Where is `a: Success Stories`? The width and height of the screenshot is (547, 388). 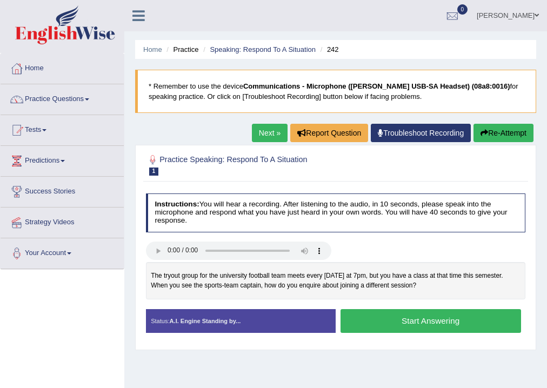 a: Success Stories is located at coordinates (62, 190).